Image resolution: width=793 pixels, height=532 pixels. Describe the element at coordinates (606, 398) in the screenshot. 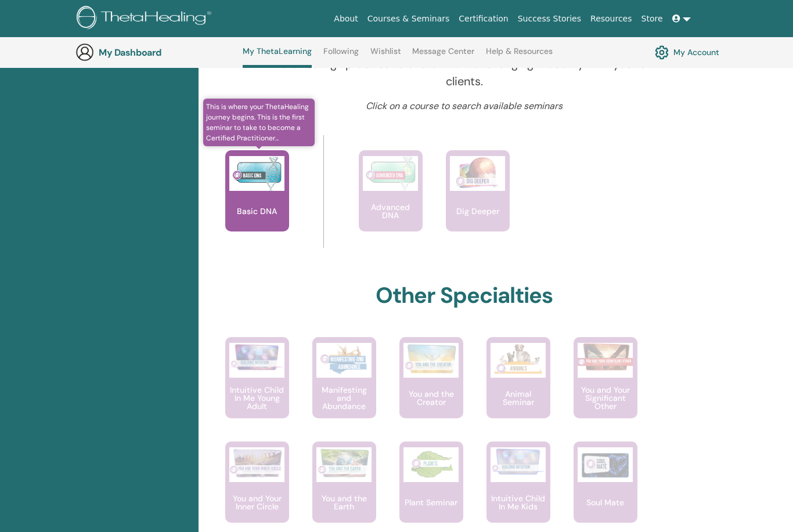

I see `p: You and Your Significant Other` at that location.